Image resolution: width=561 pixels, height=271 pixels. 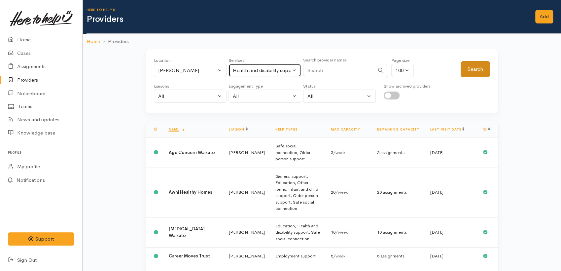 I want to click on td: General support, Education, Other items, Infant and child support, Older person support, Safe soc..., so click(x=298, y=192).